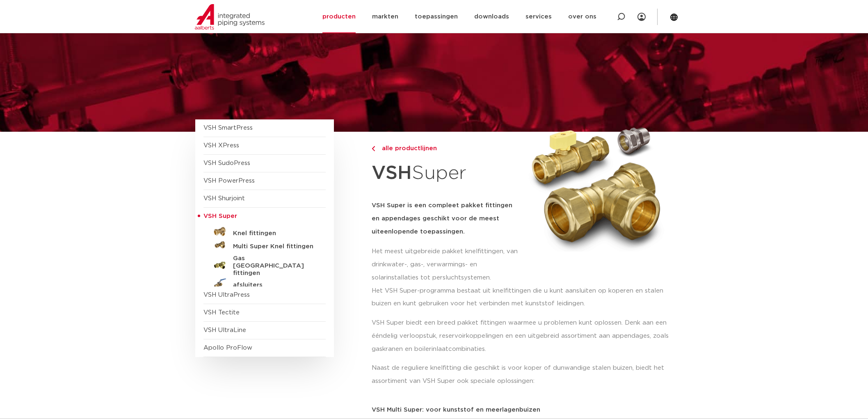  What do you see at coordinates (229, 181) in the screenshot?
I see `span: VSH PowerPress` at bounding box center [229, 181].